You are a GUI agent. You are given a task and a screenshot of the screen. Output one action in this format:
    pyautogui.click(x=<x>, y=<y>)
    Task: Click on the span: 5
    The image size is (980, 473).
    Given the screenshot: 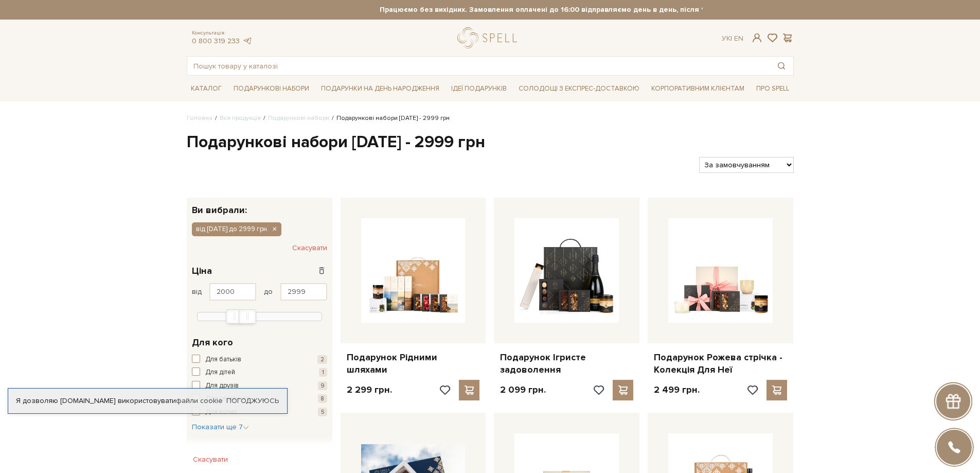 What is the action you would take?
    pyautogui.click(x=322, y=412)
    